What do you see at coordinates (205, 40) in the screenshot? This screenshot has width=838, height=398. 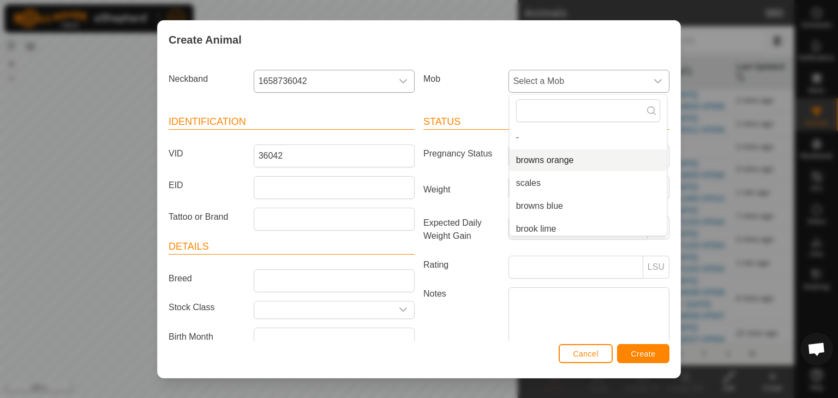 I see `span: Create Animal` at bounding box center [205, 40].